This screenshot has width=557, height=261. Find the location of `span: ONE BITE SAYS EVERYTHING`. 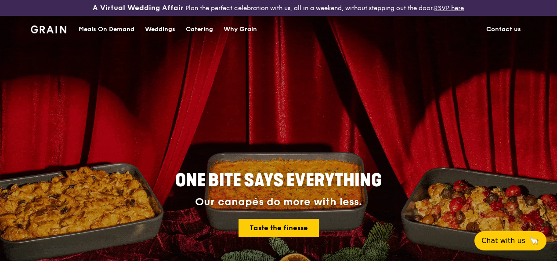

span: ONE BITE SAYS EVERYTHING is located at coordinates (278, 180).